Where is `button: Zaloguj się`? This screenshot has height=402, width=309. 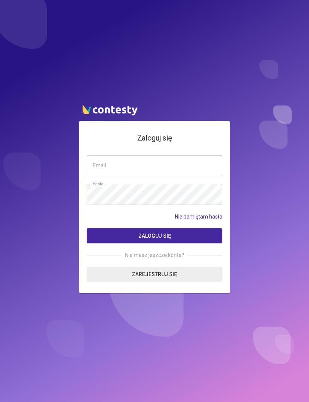 button: Zaloguj się is located at coordinates (155, 236).